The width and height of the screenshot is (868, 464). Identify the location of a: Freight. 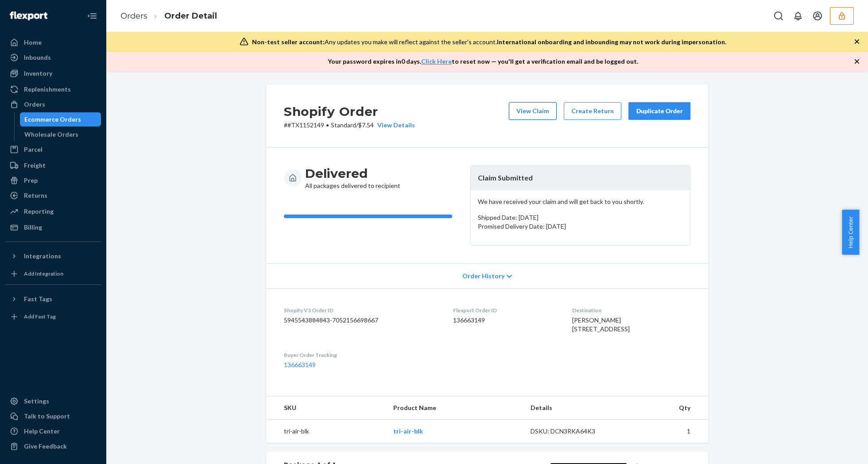
(53, 165).